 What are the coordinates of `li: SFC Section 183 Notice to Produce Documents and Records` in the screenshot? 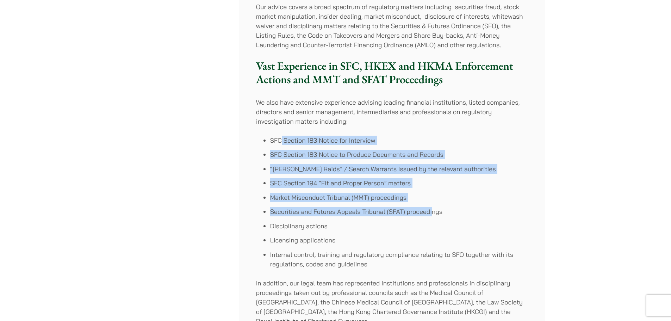 It's located at (399, 154).